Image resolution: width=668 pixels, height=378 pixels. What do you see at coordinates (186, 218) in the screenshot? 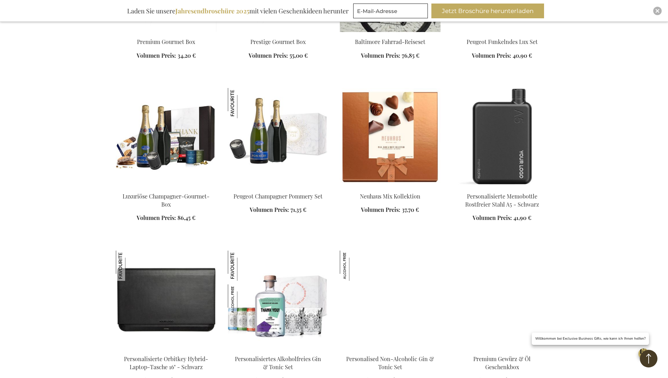
I see `span: 86,45 €` at bounding box center [186, 218].